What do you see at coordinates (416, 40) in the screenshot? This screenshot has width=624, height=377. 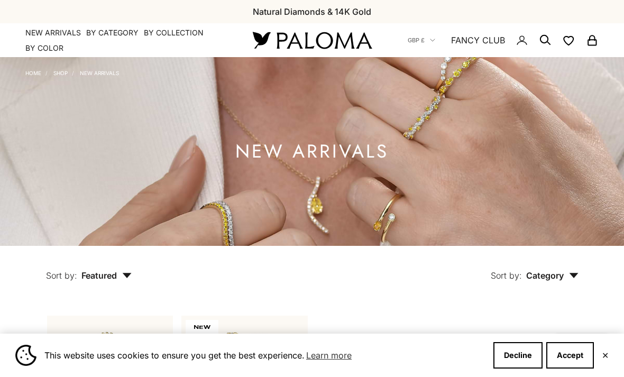 I see `span: GBP £` at bounding box center [416, 40].